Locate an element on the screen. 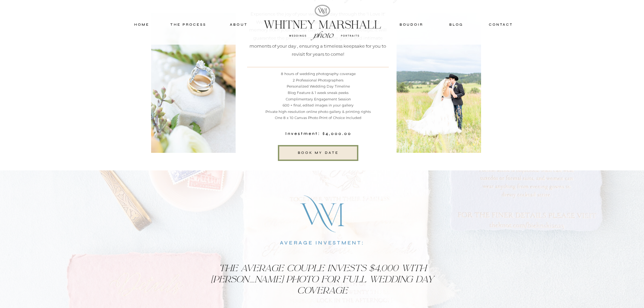 The height and width of the screenshot is (308, 644). a: about is located at coordinates (239, 24).